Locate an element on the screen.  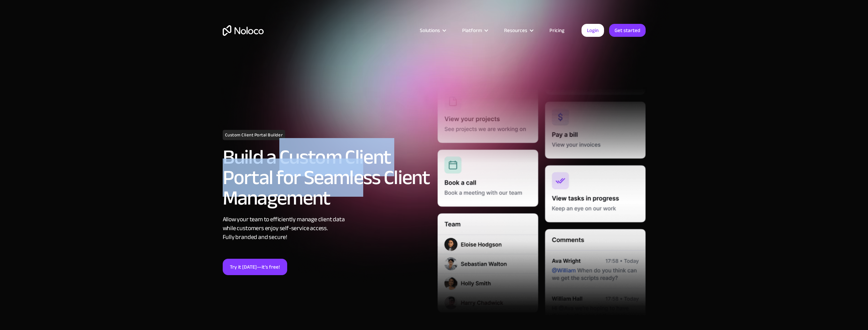
a: Pricing is located at coordinates (557, 30).